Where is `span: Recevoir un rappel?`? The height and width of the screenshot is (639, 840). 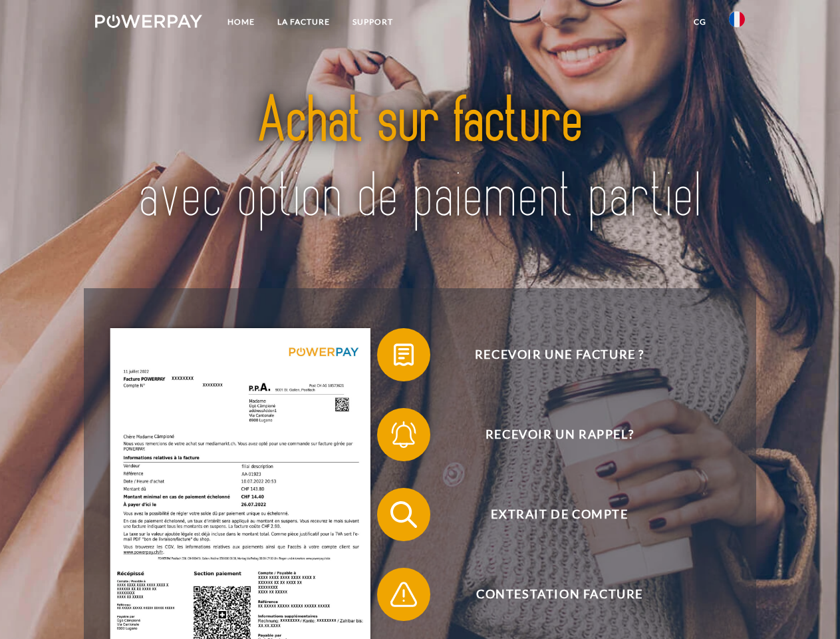
span: Recevoir un rappel? is located at coordinates (560, 435).